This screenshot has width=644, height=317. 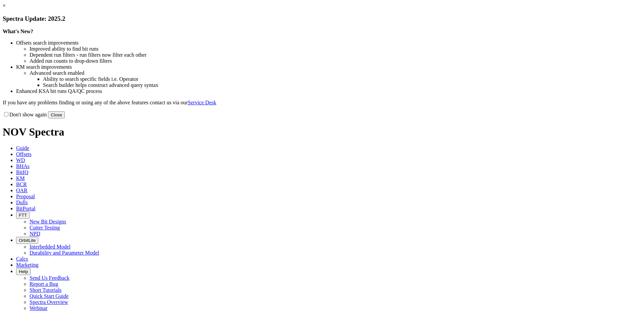 What do you see at coordinates (22, 202) in the screenshot?
I see `span: Dulls` at bounding box center [22, 202].